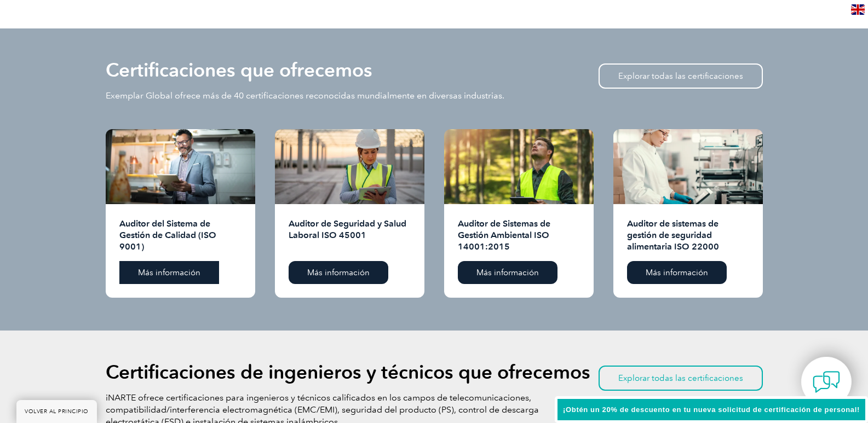 The width and height of the screenshot is (868, 423). Describe the element at coordinates (827, 382) in the screenshot. I see `img: contact-chat.png` at that location.